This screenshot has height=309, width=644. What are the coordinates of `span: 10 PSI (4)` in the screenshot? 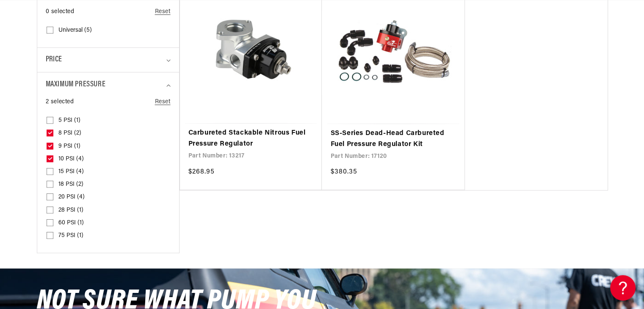 It's located at (71, 159).